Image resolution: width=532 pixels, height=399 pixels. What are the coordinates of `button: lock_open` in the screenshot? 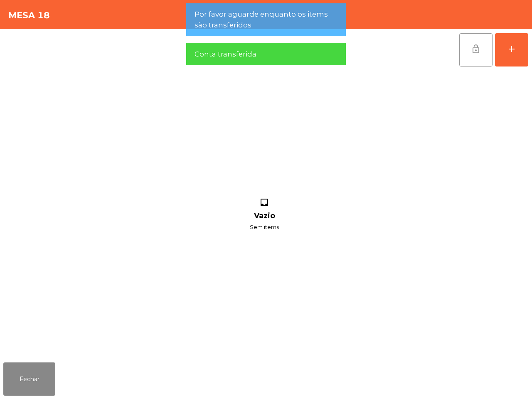 It's located at (476, 50).